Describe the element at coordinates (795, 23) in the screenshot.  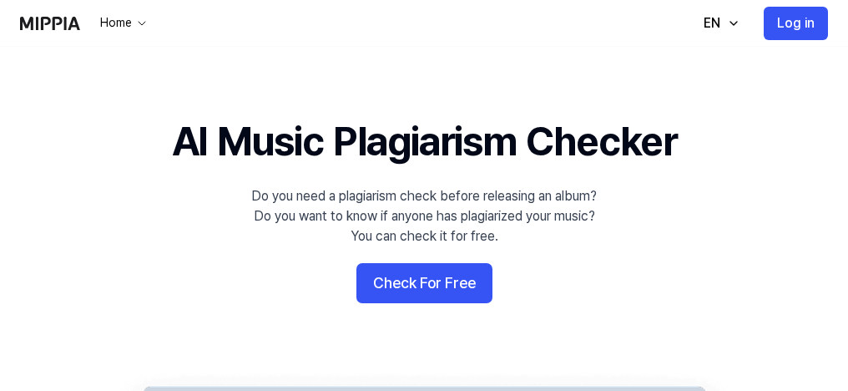
I see `button: Log in` at that location.